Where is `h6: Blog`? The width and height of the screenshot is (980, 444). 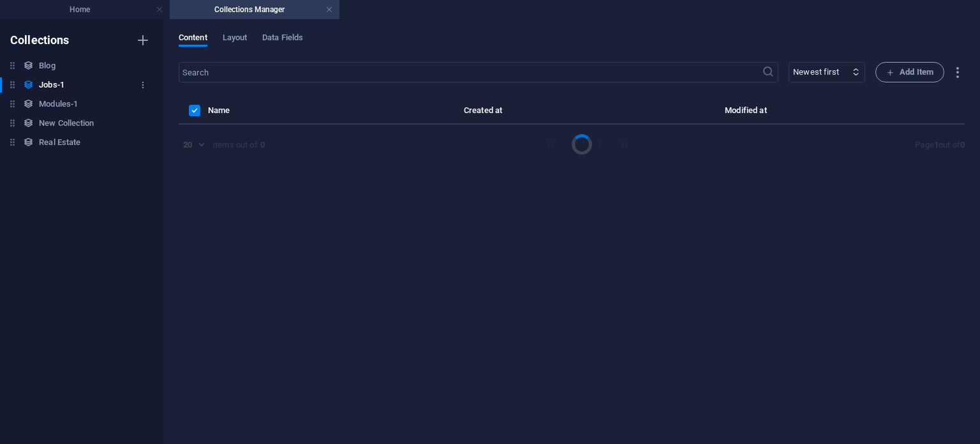 h6: Blog is located at coordinates (46, 66).